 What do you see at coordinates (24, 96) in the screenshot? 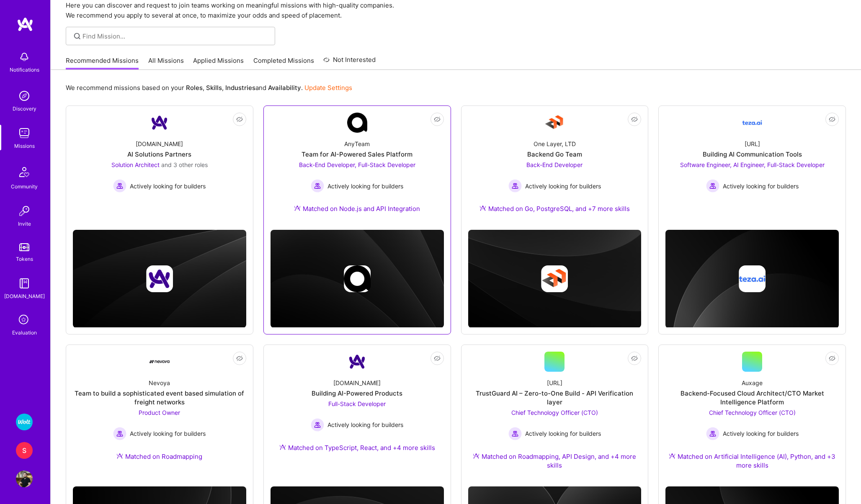
I see `img: discovery` at bounding box center [24, 96].